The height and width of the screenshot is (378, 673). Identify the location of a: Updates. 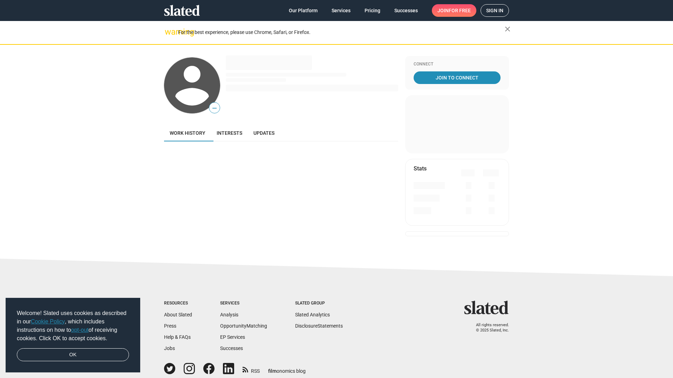
(264, 133).